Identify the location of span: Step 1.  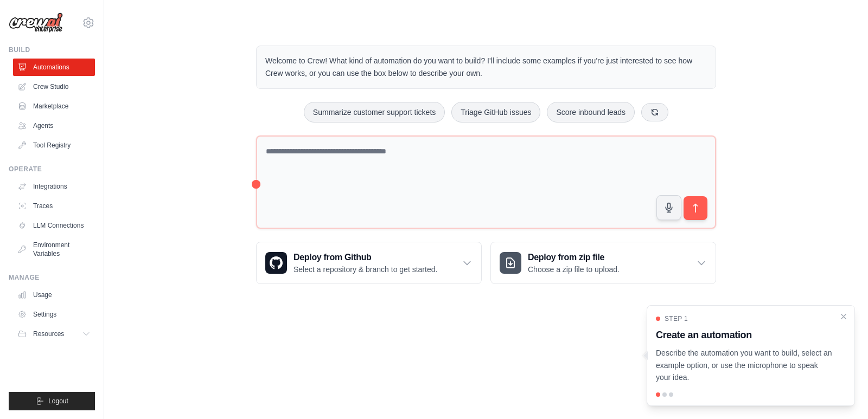
(676, 319).